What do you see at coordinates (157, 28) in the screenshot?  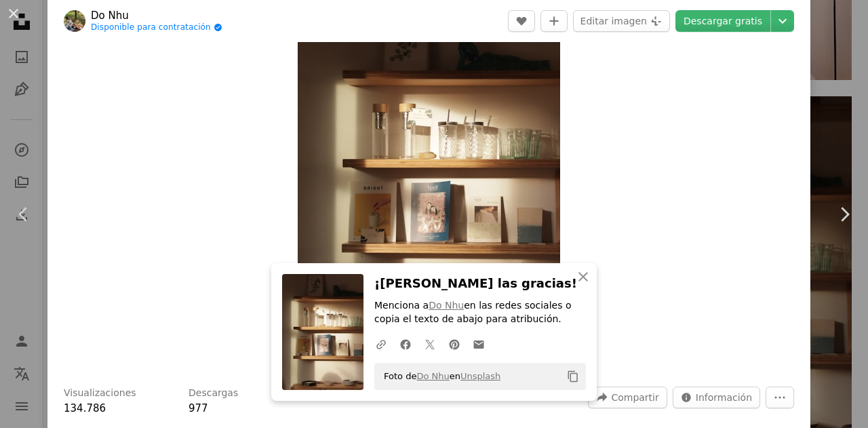 I see `a: Disponible para contratación` at bounding box center [157, 28].